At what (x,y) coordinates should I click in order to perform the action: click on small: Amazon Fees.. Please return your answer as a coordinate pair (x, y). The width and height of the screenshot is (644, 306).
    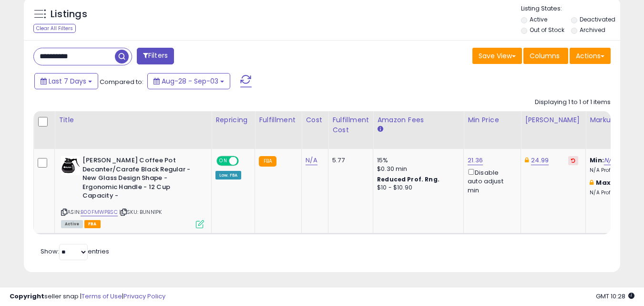
    Looking at the image, I should click on (380, 129).